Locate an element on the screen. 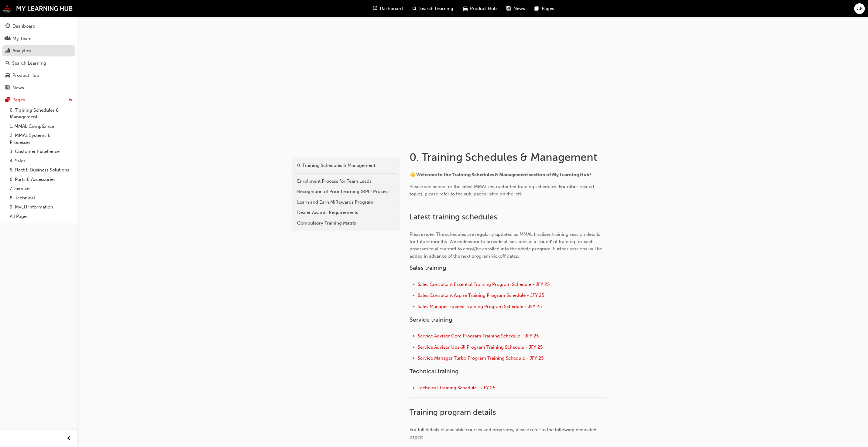 The image size is (868, 447). div: Search Learning is located at coordinates (29, 63).